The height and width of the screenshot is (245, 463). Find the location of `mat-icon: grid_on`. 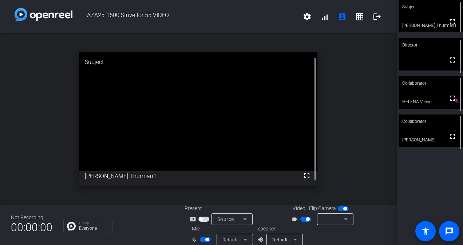

mat-icon: grid_on is located at coordinates (360, 17).